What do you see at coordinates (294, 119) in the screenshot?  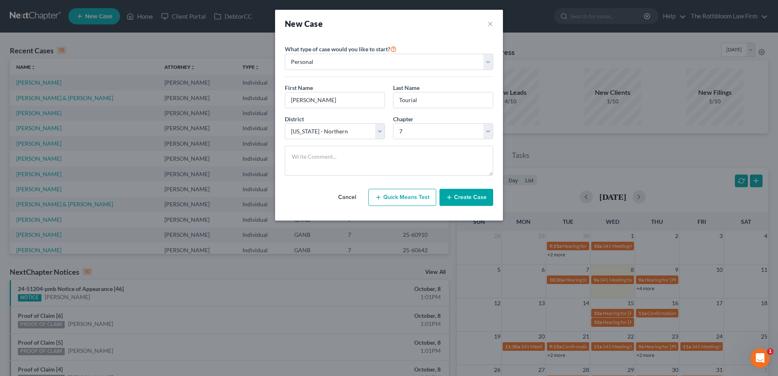 I see `span: District` at bounding box center [294, 119].